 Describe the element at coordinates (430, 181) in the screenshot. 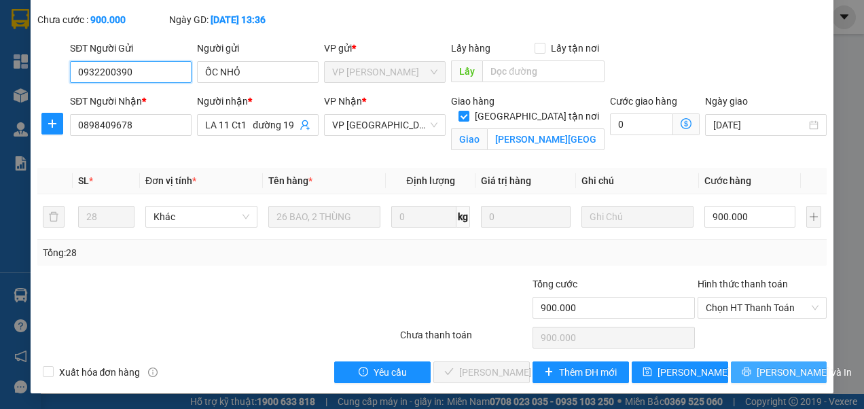

I see `span: Định lượng` at that location.